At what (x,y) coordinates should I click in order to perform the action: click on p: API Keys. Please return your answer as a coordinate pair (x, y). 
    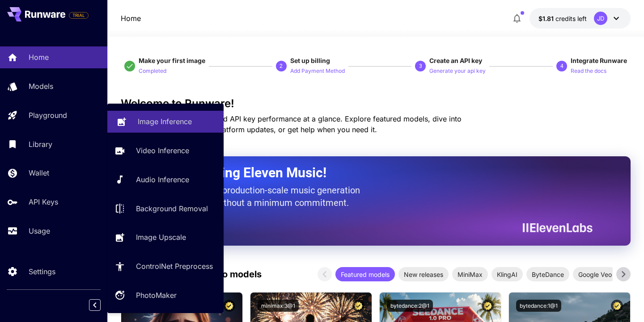
    Looking at the image, I should click on (43, 202).